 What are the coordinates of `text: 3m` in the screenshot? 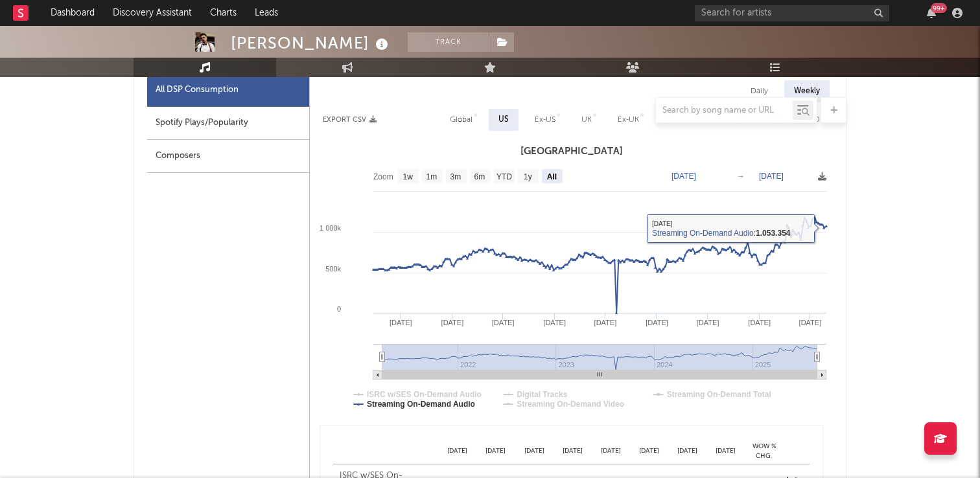 It's located at (455, 176).